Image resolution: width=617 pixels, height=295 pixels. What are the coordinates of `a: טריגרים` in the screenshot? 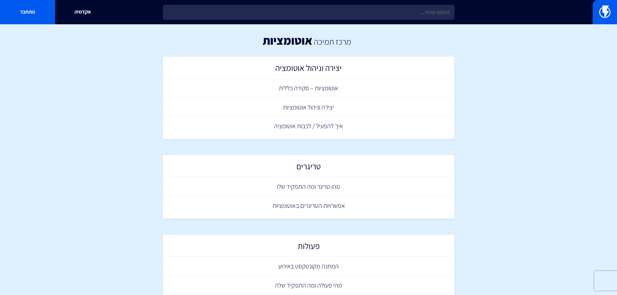 It's located at (309, 168).